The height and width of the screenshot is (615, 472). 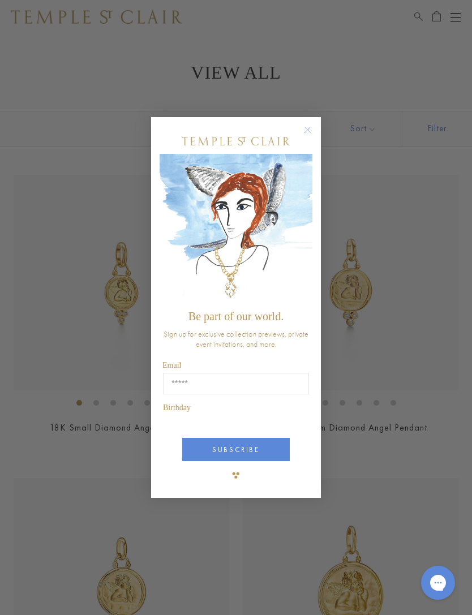 What do you see at coordinates (172, 365) in the screenshot?
I see `span: Email` at bounding box center [172, 365].